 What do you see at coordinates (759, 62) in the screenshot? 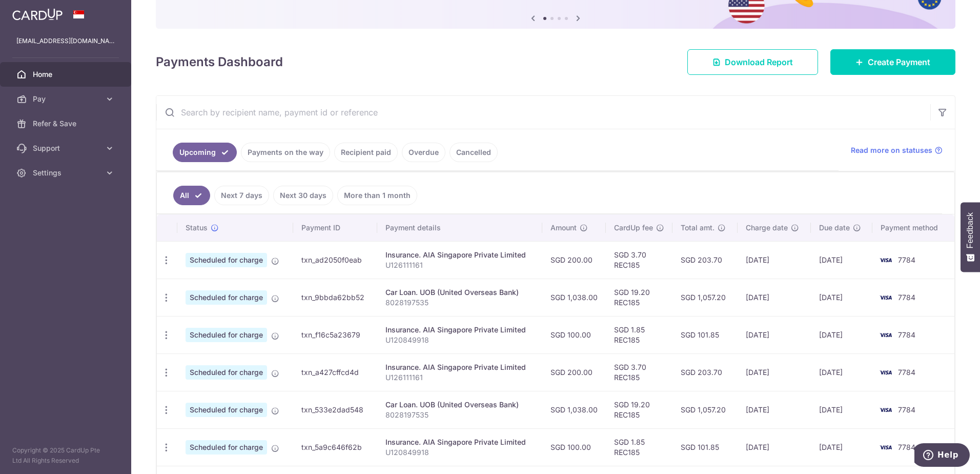
I see `span: Download Report` at bounding box center [759, 62].